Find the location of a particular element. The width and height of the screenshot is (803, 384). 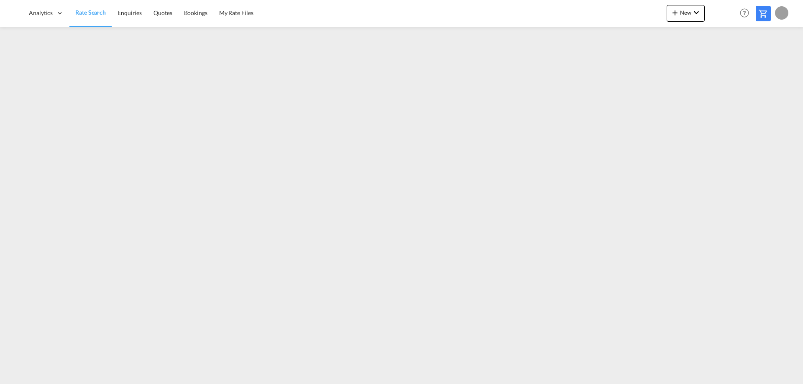

md-icon: icon-plus 400-fg is located at coordinates (675, 13).